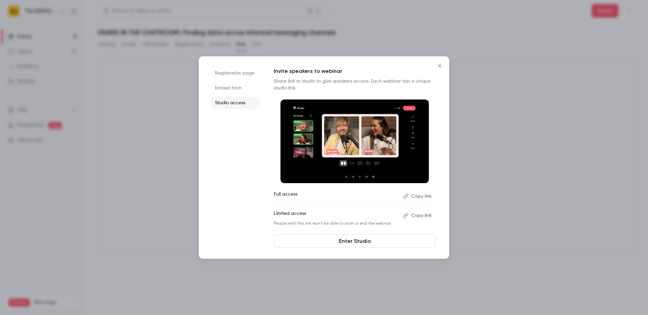  What do you see at coordinates (235, 88) in the screenshot?
I see `li: Embed form` at bounding box center [235, 88].